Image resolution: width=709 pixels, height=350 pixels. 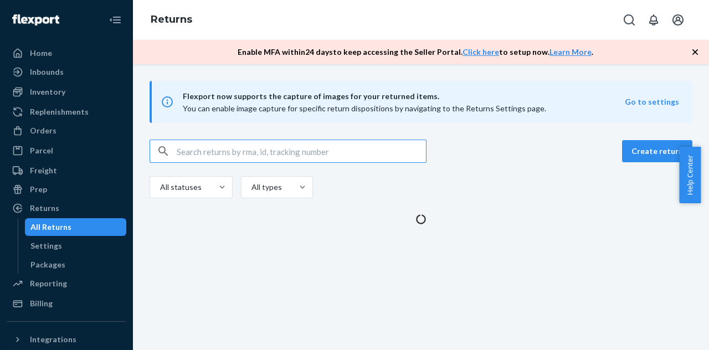 What do you see at coordinates (171, 20) in the screenshot?
I see `ol: breadcrumbs` at bounding box center [171, 20].